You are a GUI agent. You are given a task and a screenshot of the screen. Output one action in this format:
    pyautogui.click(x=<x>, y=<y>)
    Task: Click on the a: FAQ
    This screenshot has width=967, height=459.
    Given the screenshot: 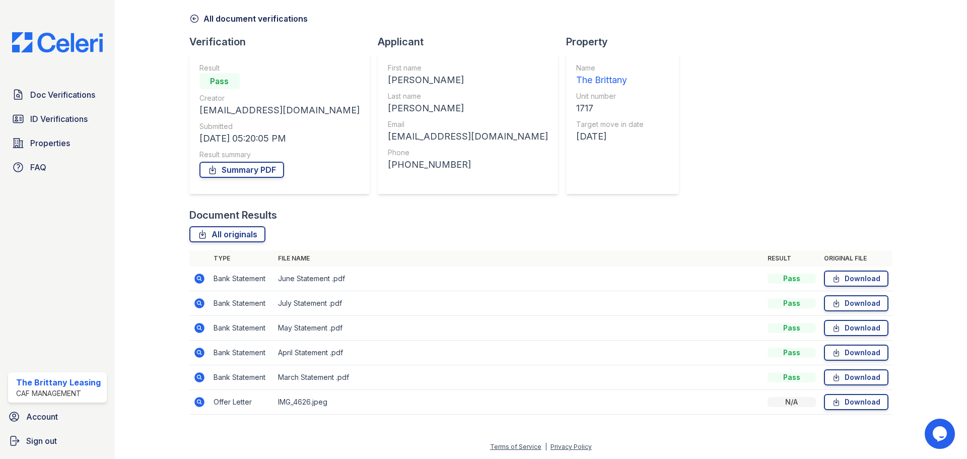 What is the action you would take?
    pyautogui.click(x=57, y=167)
    